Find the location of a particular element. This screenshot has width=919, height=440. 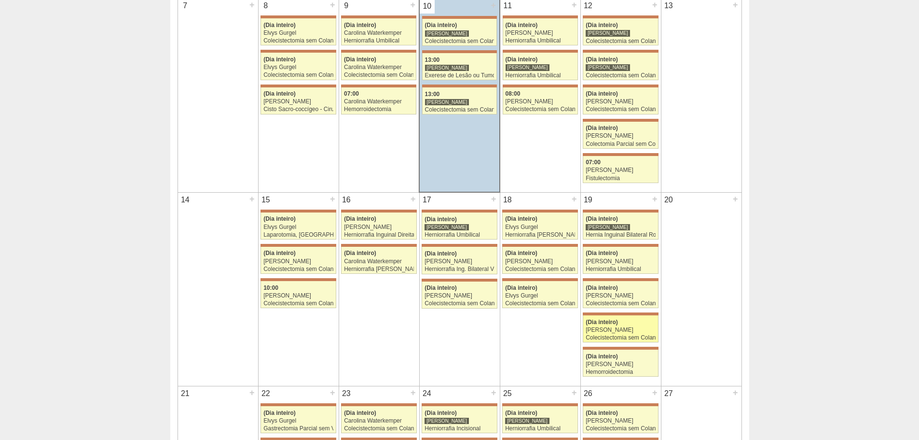

div: 16 is located at coordinates (346, 200).